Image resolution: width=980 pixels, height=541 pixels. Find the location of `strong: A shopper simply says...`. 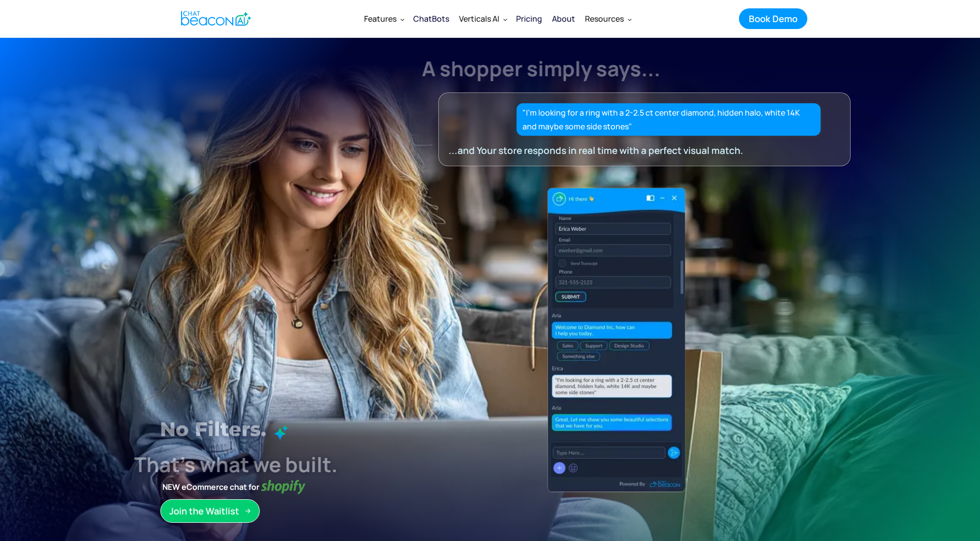

strong: A shopper simply says... is located at coordinates (541, 68).